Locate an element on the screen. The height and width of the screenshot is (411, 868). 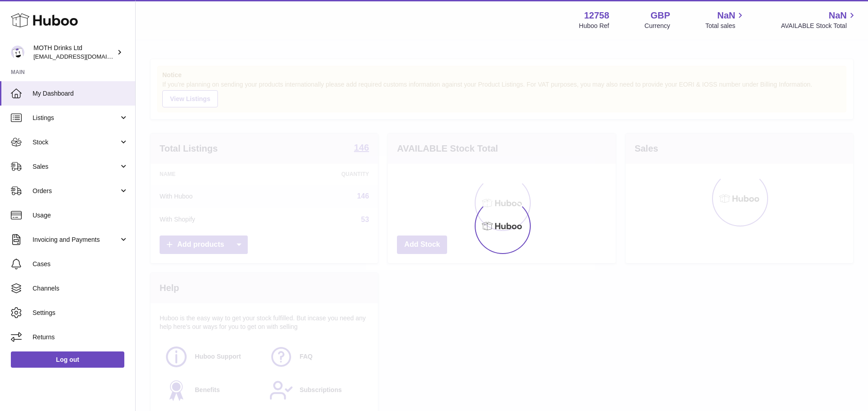
span: Orders is located at coordinates (76, 191).